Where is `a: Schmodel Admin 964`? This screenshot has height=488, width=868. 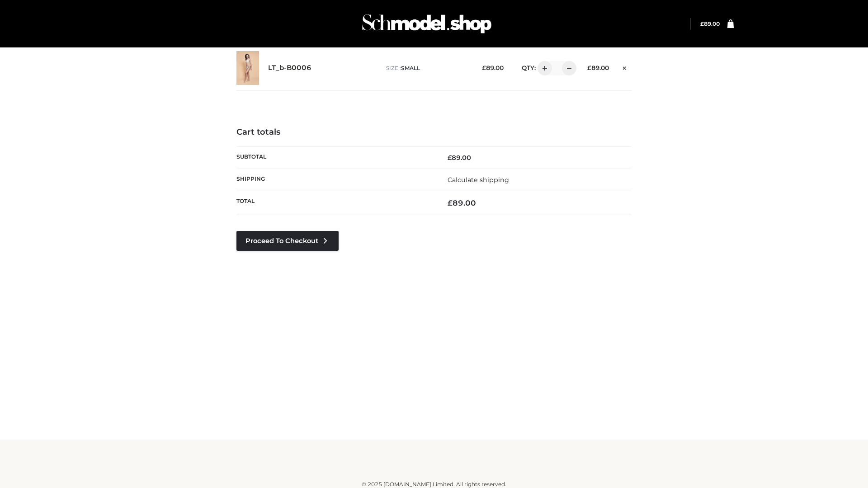 a: Schmodel Admin 964 is located at coordinates (427, 23).